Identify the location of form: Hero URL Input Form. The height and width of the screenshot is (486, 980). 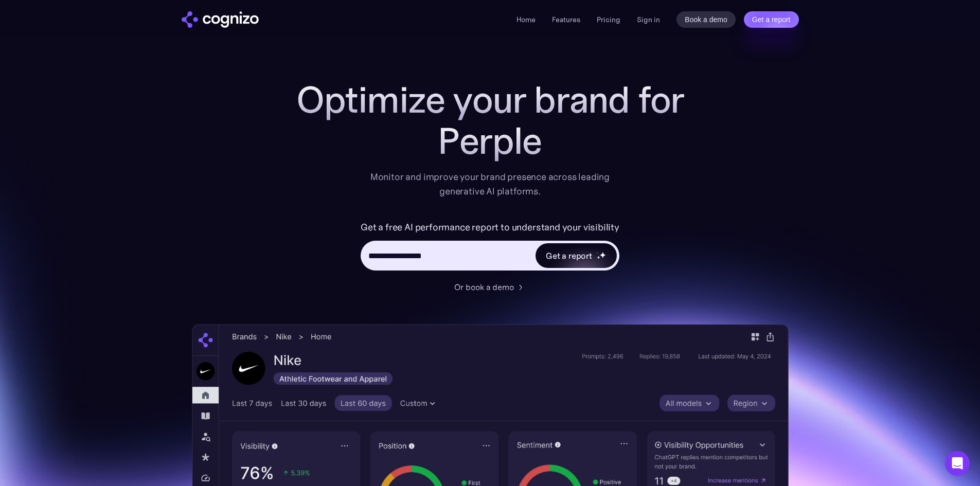
(490, 247).